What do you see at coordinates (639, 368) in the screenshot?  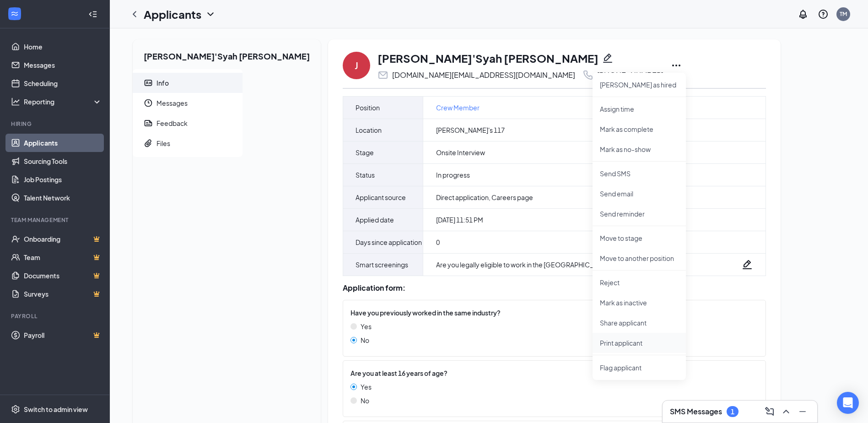 I see `span: Flag applicant` at bounding box center [639, 368].